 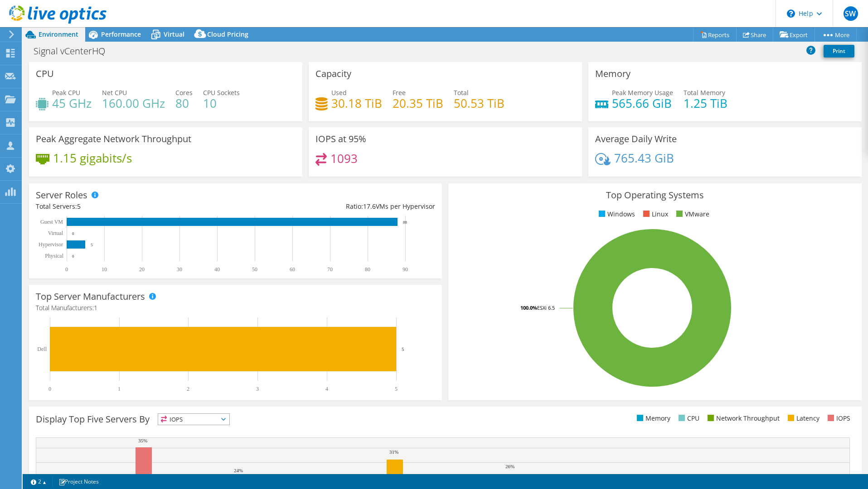 I want to click on text: 2, so click(x=188, y=389).